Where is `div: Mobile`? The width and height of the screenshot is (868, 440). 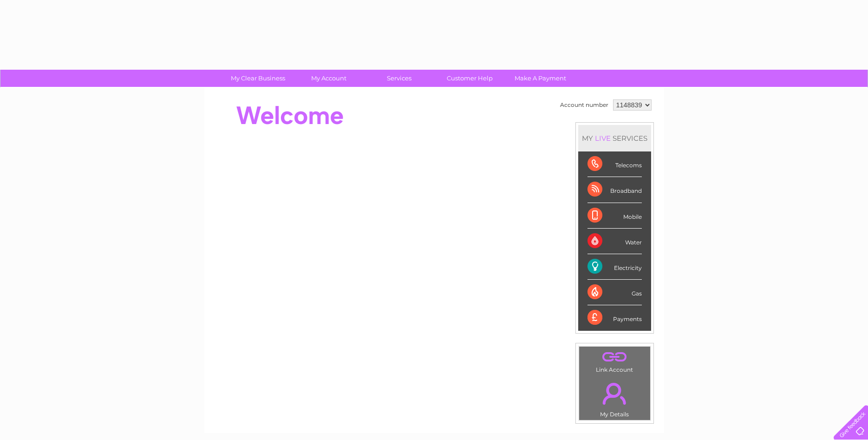 div: Mobile is located at coordinates (614, 215).